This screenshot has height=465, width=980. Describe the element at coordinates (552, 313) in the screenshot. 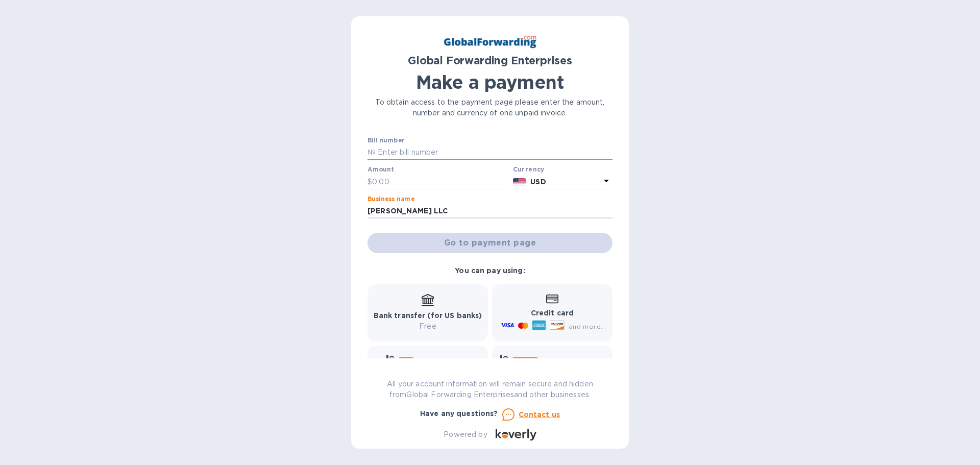

I see `b: Credit card` at that location.